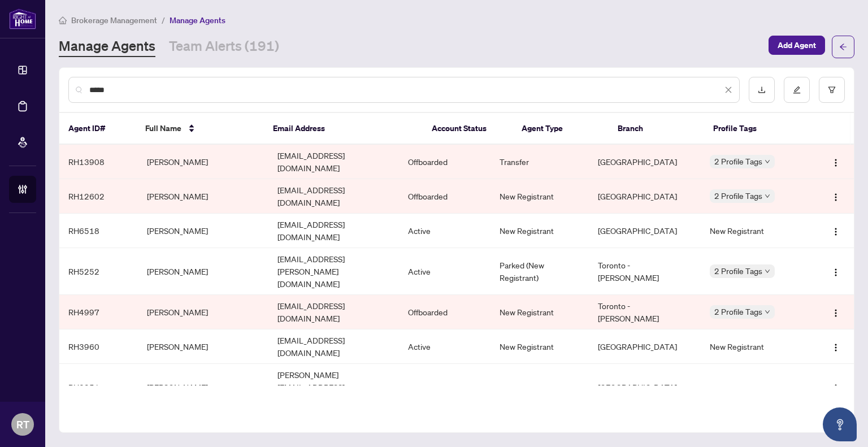  I want to click on td: RH3960, so click(98, 346).